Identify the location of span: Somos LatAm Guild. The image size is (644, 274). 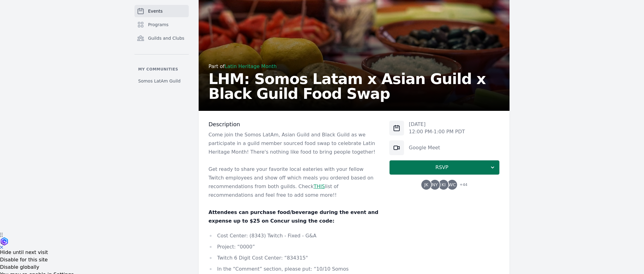
(159, 81).